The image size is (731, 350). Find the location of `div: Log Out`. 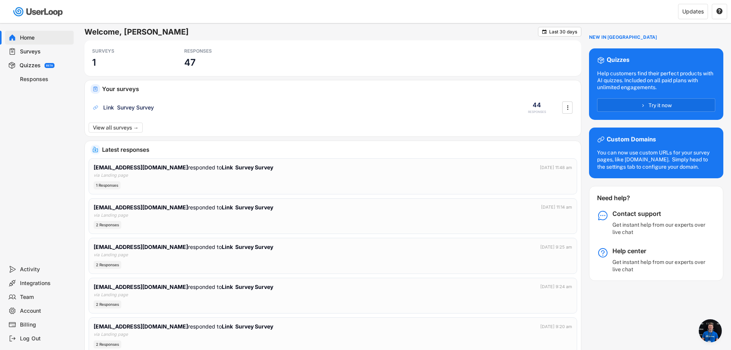

div: Log Out is located at coordinates (45, 338).